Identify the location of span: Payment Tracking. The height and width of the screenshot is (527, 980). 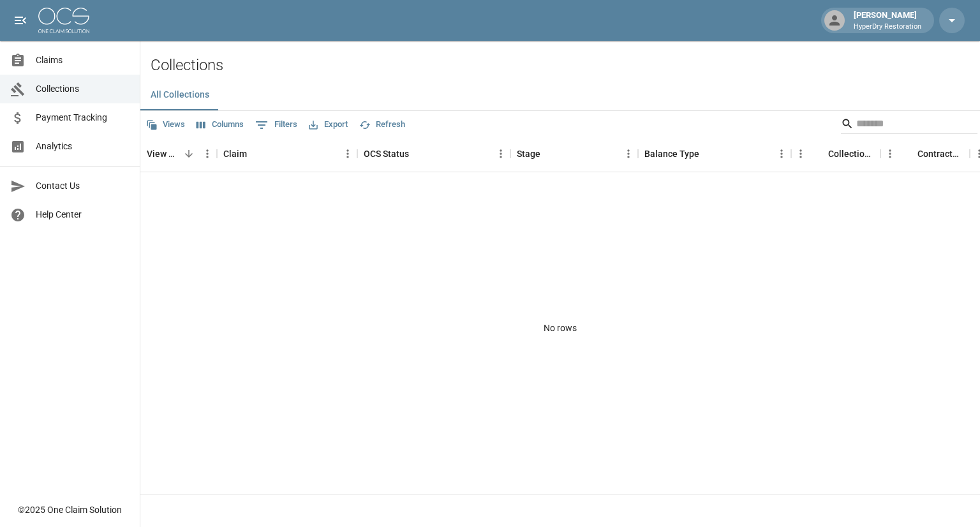
(82, 117).